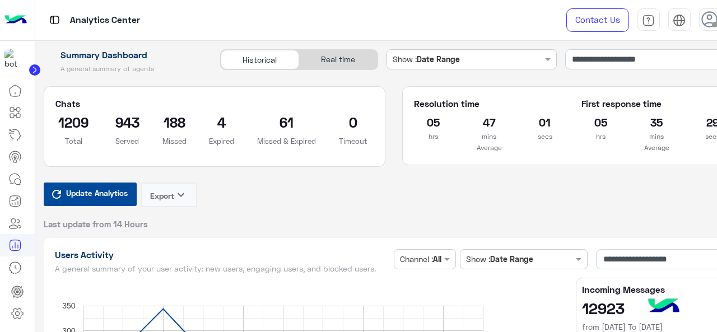 The image size is (717, 332). Describe the element at coordinates (174, 141) in the screenshot. I see `p: Missed` at that location.